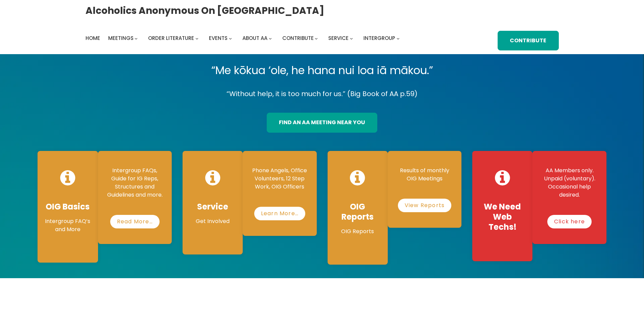 The width and height of the screenshot is (644, 311). Describe the element at coordinates (135, 221) in the screenshot. I see `a: Read More…` at that location.